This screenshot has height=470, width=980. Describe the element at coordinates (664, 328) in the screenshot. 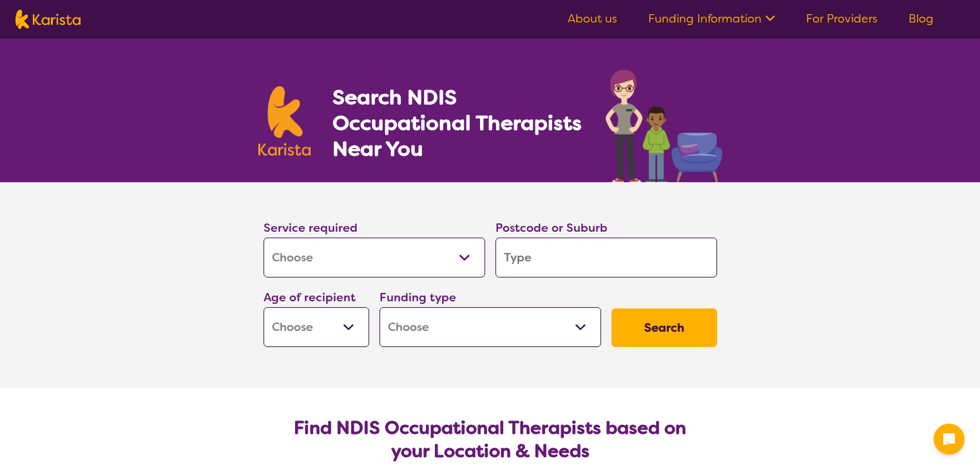

I see `button: Search` at that location.